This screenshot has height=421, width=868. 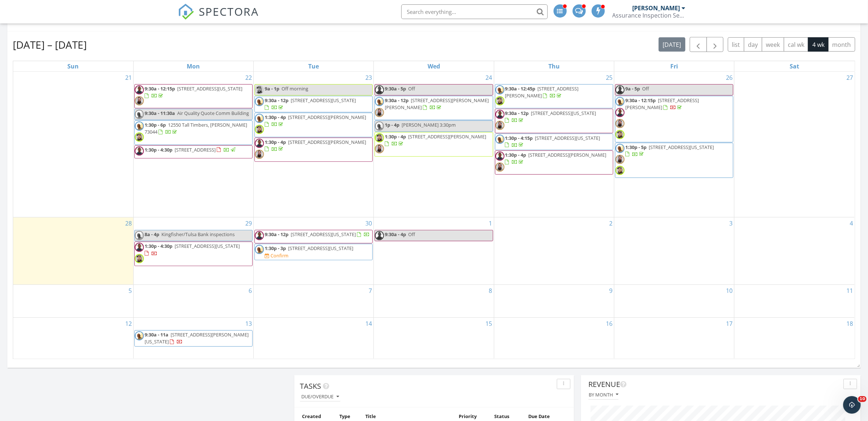 I want to click on td: Go to September 25, 2025, so click(x=554, y=145).